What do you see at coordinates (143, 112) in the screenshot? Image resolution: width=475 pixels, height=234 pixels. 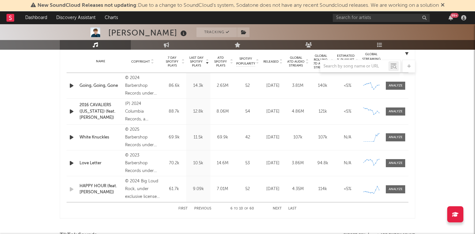 I see `div: (P) 2024 Columbia Records, a Division of Sony Music Entertainment, under exclusive license from [...` at bounding box center [143, 112].